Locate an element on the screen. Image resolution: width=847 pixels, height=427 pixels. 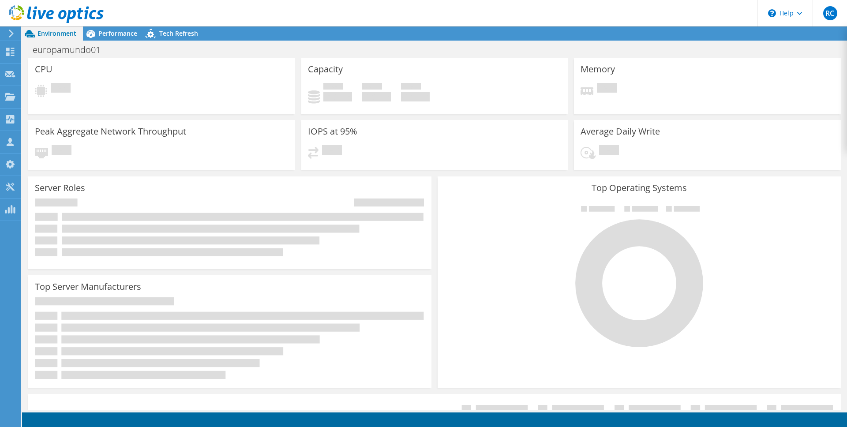
span: Free is located at coordinates (372, 87).